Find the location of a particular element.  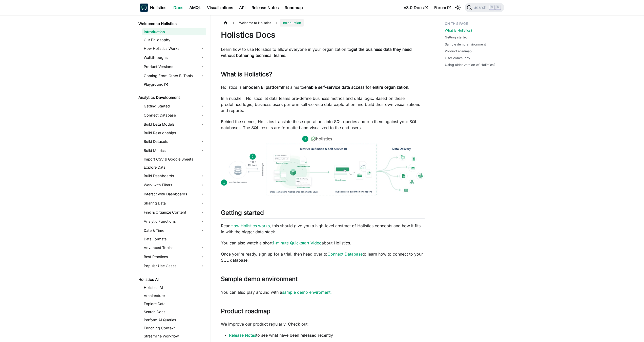

a: Product roadmap is located at coordinates (458, 51).